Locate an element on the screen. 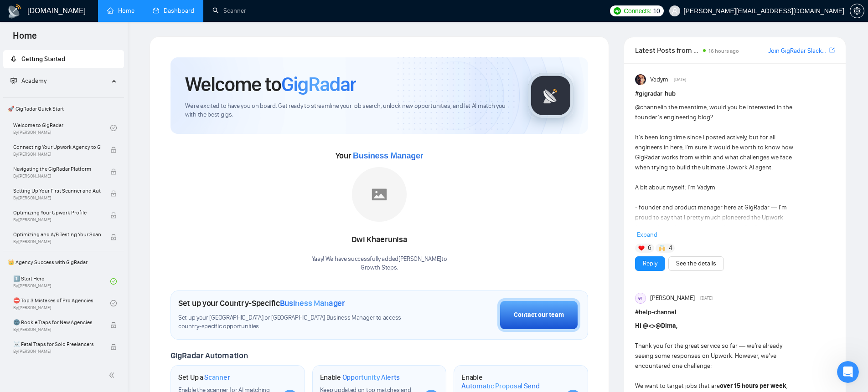 This screenshot has height=392, width=868. div: Dwi Khaerunisa is located at coordinates (379, 240).